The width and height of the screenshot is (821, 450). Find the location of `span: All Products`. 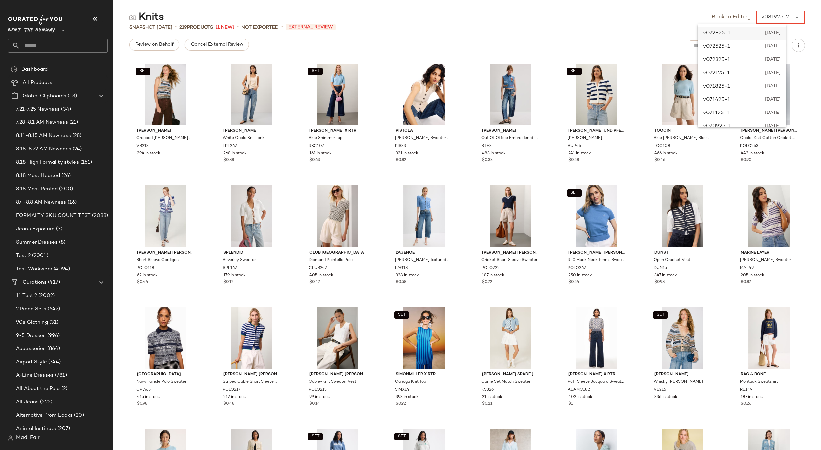

span: All Products is located at coordinates (37, 83).